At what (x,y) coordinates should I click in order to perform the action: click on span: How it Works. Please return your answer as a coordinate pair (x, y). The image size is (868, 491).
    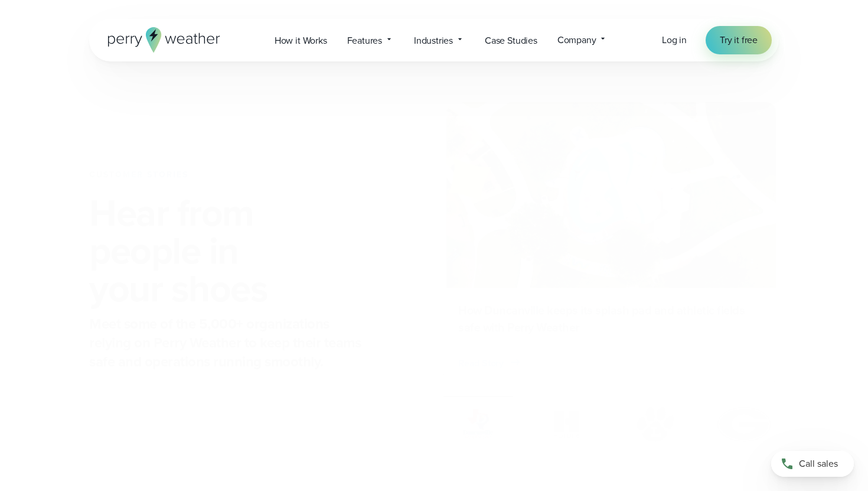
    Looking at the image, I should click on (301, 41).